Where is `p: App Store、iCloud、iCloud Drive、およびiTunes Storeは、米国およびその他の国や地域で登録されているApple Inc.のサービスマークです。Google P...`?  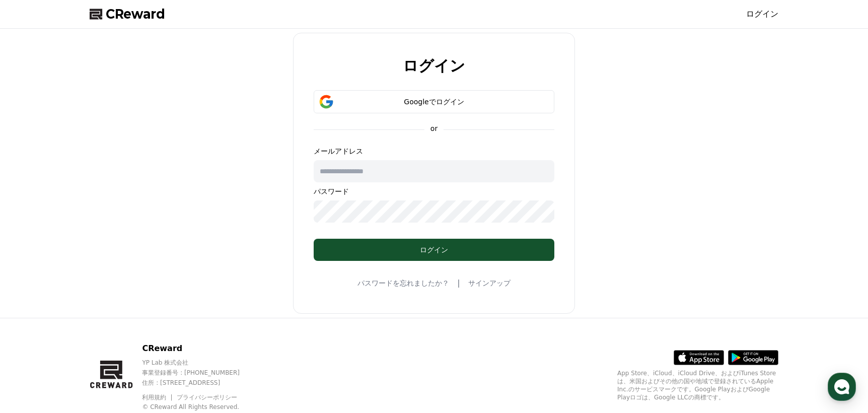
p: App Store、iCloud、iCloud Drive、およびiTunes Storeは、米国およびその他の国や地域で登録されているApple Inc.のサービスマークです。Google P... is located at coordinates (698, 385).